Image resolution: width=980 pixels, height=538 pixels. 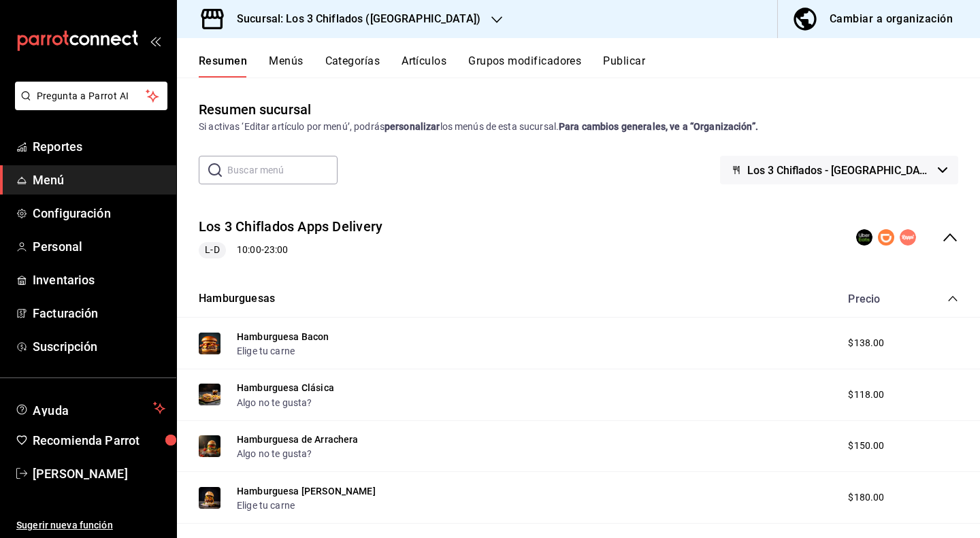 I want to click on span: Suscripción, so click(x=99, y=346).